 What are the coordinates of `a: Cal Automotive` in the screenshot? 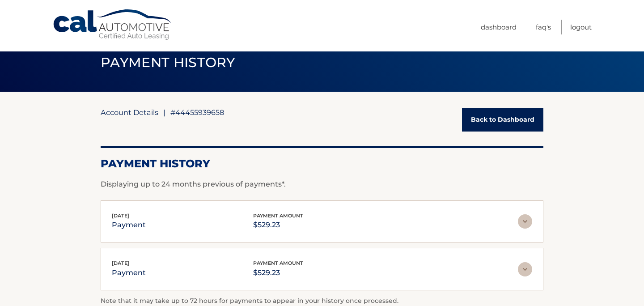 It's located at (113, 25).